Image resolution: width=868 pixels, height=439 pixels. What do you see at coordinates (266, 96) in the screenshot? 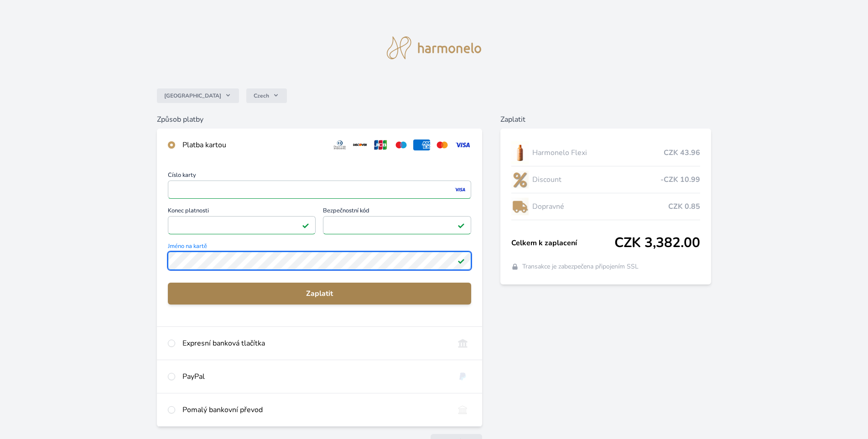
I see `button: Czech` at bounding box center [266, 96].